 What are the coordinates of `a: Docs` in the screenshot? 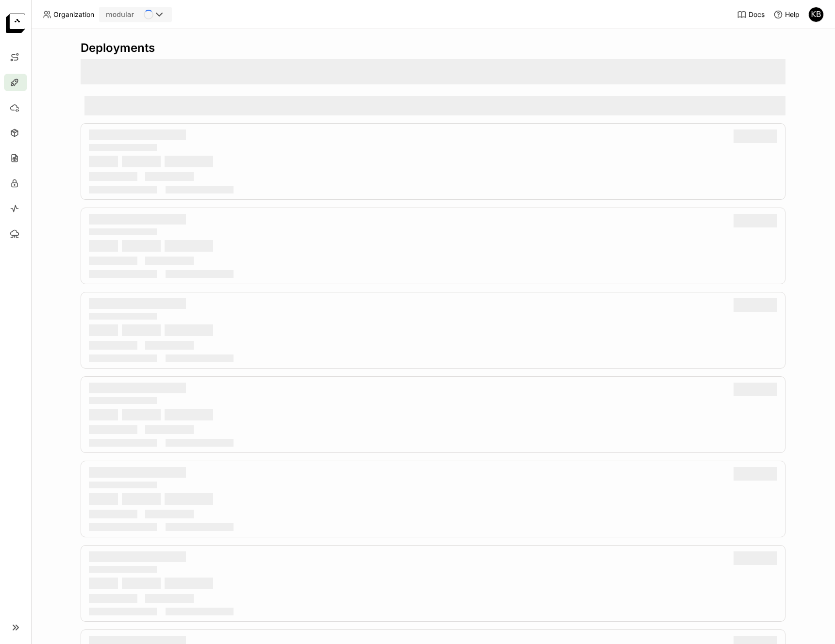 It's located at (750, 14).